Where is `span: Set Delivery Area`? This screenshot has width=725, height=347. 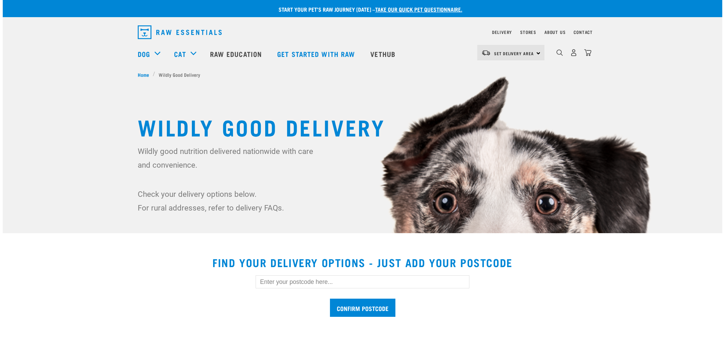
span: Set Delivery Area is located at coordinates (514, 53).